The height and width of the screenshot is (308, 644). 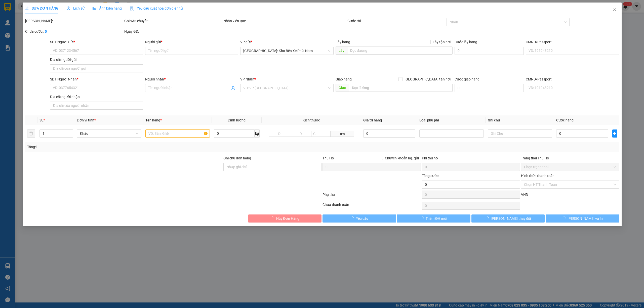 What do you see at coordinates (74, 31) in the screenshot?
I see `div: Chưa cước :` at bounding box center [74, 31].